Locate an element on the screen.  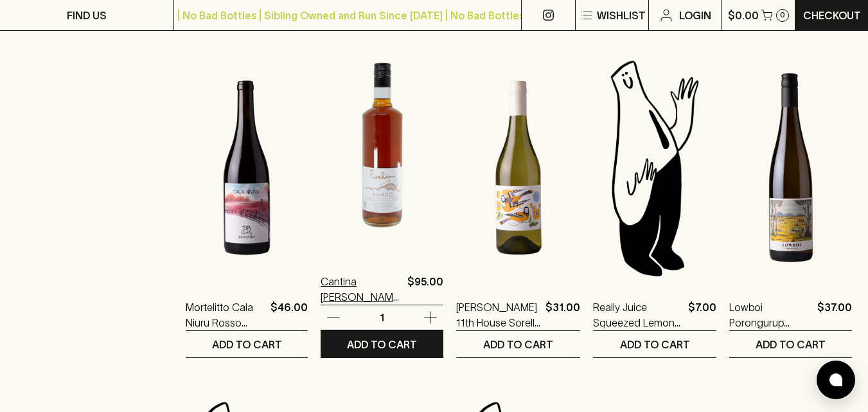
p: $95.00 is located at coordinates (426, 289).